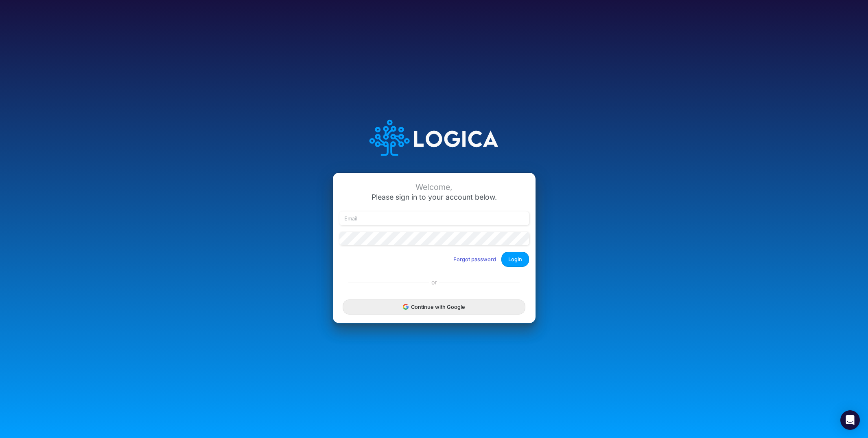 Image resolution: width=868 pixels, height=438 pixels. I want to click on button: Login, so click(515, 259).